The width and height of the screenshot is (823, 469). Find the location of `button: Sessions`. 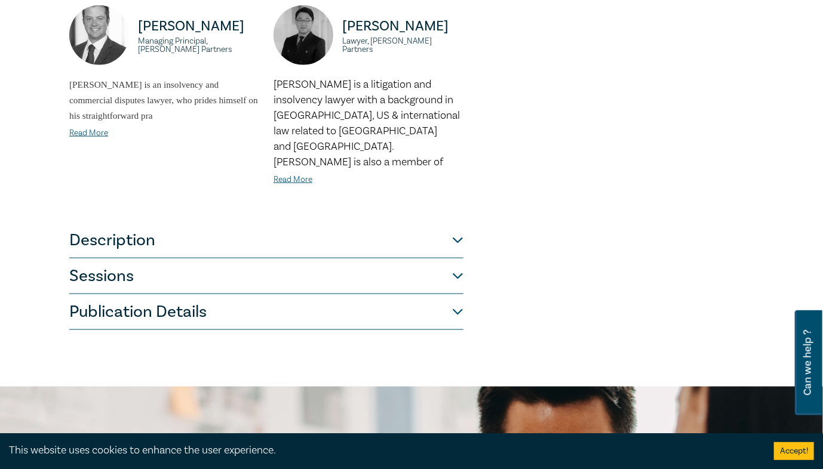

button: Sessions is located at coordinates (266, 276).